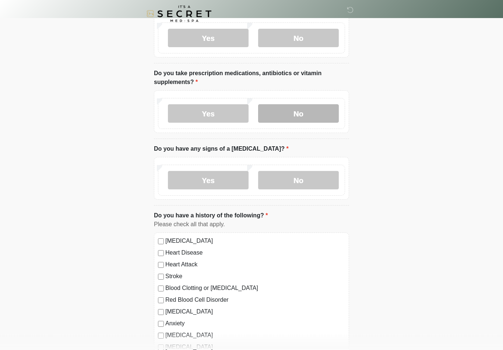  What do you see at coordinates (252, 78) in the screenshot?
I see `label: Do you take prescription medications, antibiotics or vitamin supplements?` at bounding box center [252, 78].